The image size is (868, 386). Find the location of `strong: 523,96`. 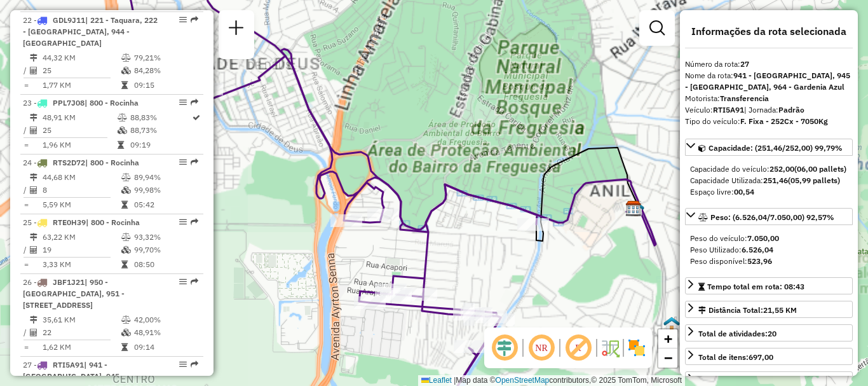

strong: 523,96 is located at coordinates (759, 260).